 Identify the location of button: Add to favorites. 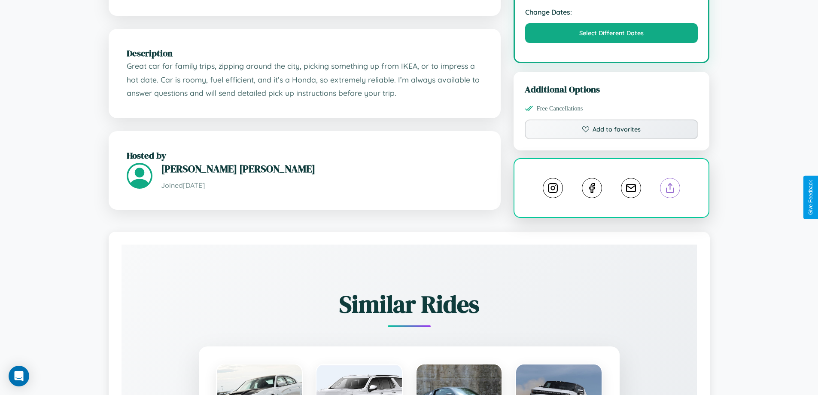
(612, 129).